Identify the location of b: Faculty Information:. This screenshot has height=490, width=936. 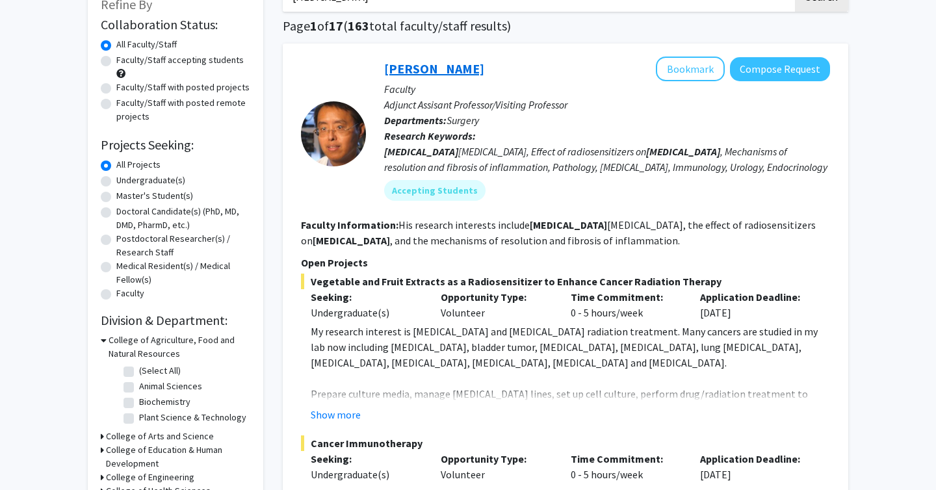
(350, 225).